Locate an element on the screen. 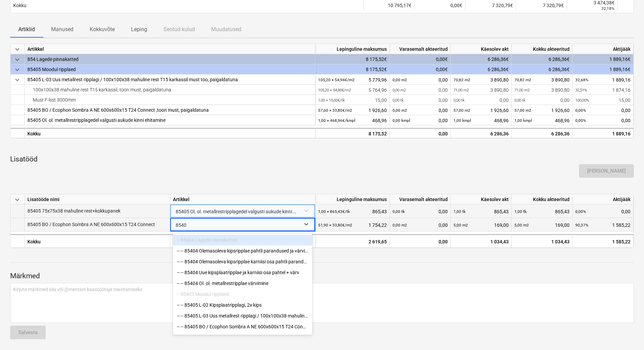  small: 32,51% is located at coordinates (581, 90).